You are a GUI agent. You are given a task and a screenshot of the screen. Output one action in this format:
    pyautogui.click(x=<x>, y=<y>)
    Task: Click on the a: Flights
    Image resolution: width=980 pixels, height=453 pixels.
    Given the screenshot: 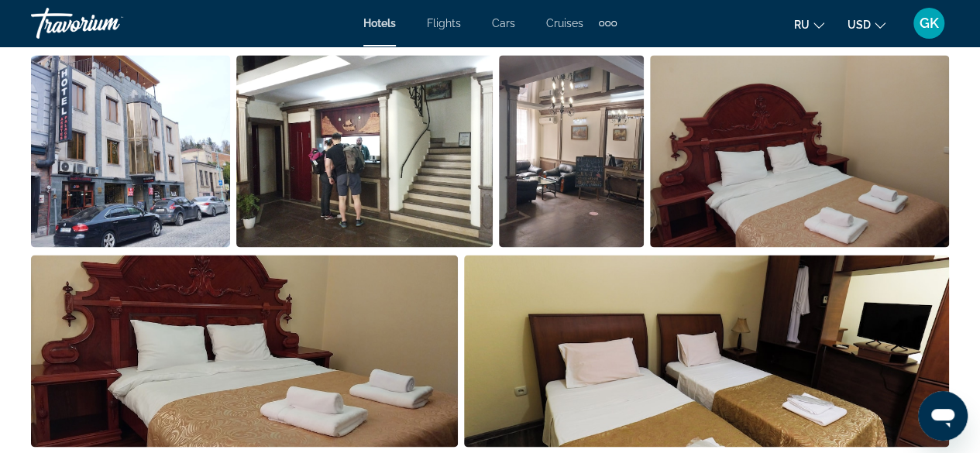 What is the action you would take?
    pyautogui.click(x=443, y=23)
    